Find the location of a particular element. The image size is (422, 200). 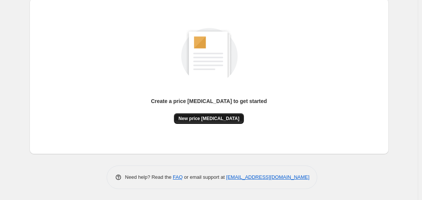

span: or email support at is located at coordinates (204, 176).